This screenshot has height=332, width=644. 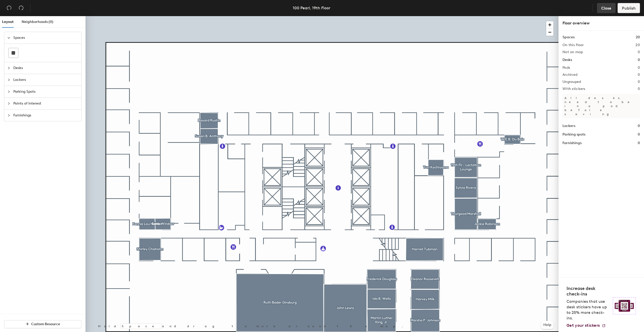 What do you see at coordinates (572, 143) in the screenshot?
I see `h1: Furnishings` at bounding box center [572, 143].